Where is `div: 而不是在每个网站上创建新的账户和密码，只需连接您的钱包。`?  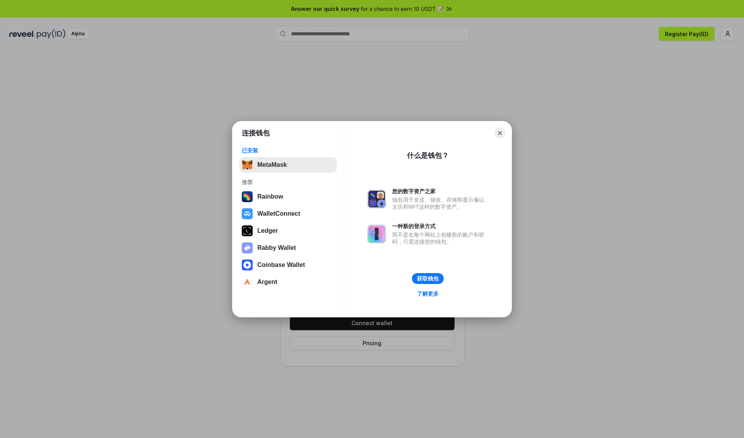 div: 而不是在每个网站上创建新的账户和密码，只需连接您的钱包。 is located at coordinates (440, 238).